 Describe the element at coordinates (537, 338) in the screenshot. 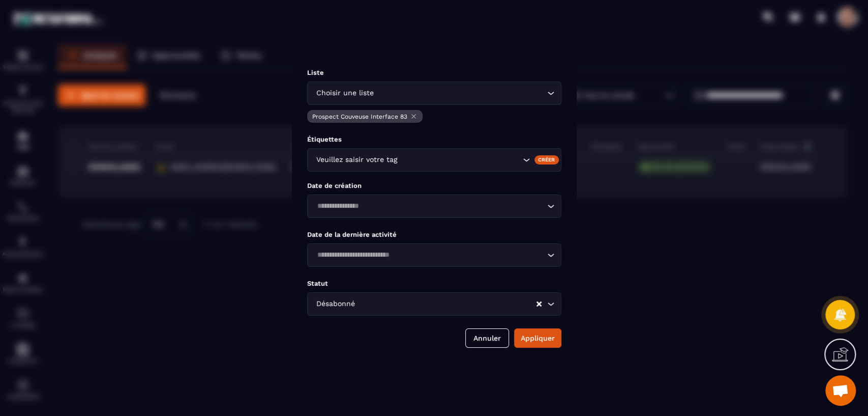

I see `button: Appliquer` at that location.